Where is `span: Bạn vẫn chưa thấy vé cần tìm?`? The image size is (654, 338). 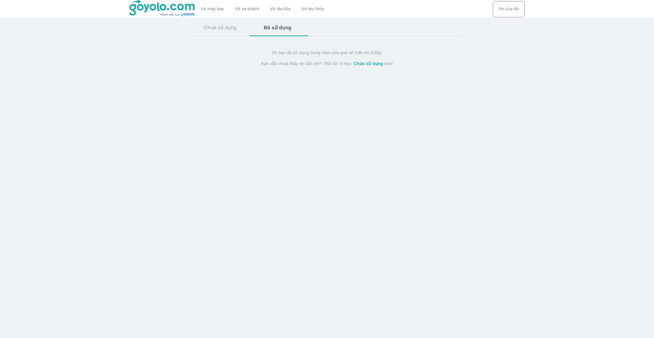 span: Bạn vẫn chưa thấy vé cần tìm? is located at coordinates (291, 64).